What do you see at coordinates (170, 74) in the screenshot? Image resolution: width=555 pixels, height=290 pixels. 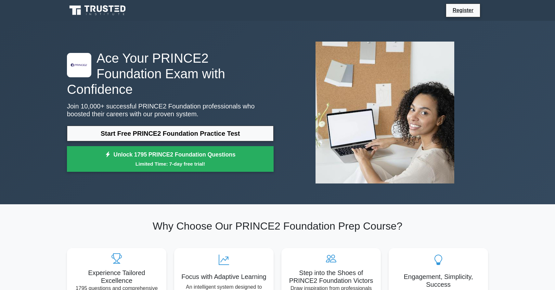 I see `h1: Ace Your PRINCE2 Foundation Exam with Confidence` at bounding box center [170, 74].